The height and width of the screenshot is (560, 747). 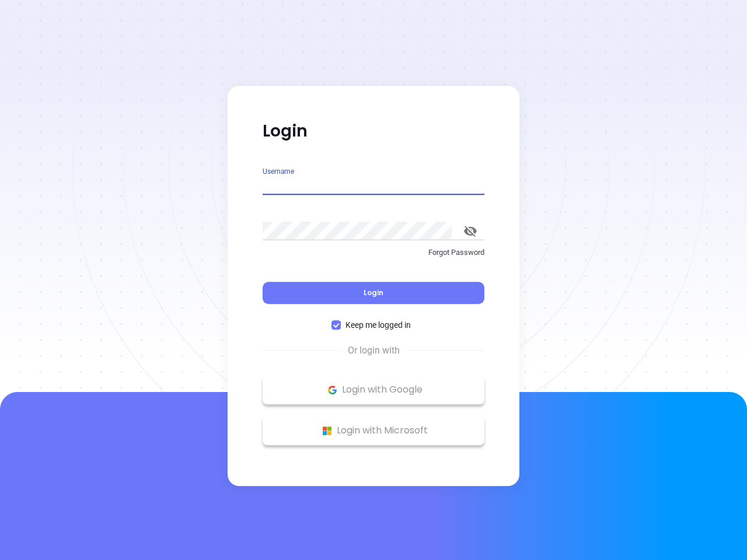 I want to click on img: Google Logo, so click(x=333, y=390).